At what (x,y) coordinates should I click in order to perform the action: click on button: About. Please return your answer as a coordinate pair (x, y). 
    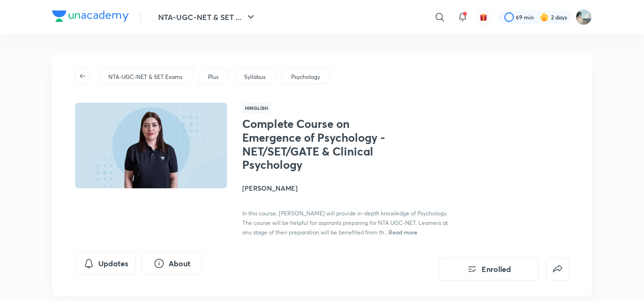
    Looking at the image, I should click on (172, 263).